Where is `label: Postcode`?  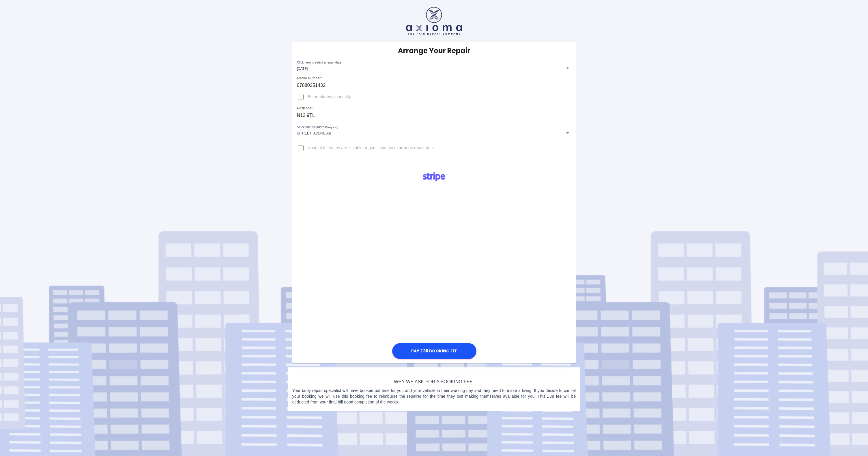
label: Postcode is located at coordinates (305, 108).